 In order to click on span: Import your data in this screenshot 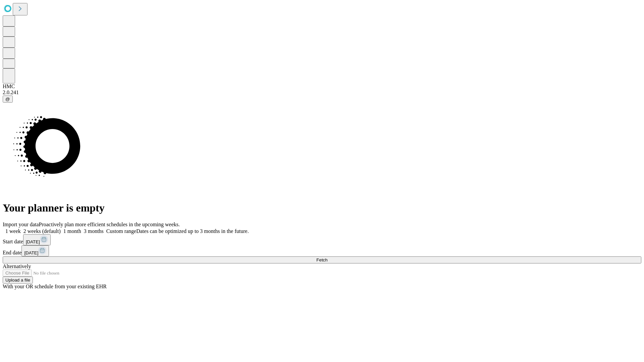, I will do `click(21, 224)`.